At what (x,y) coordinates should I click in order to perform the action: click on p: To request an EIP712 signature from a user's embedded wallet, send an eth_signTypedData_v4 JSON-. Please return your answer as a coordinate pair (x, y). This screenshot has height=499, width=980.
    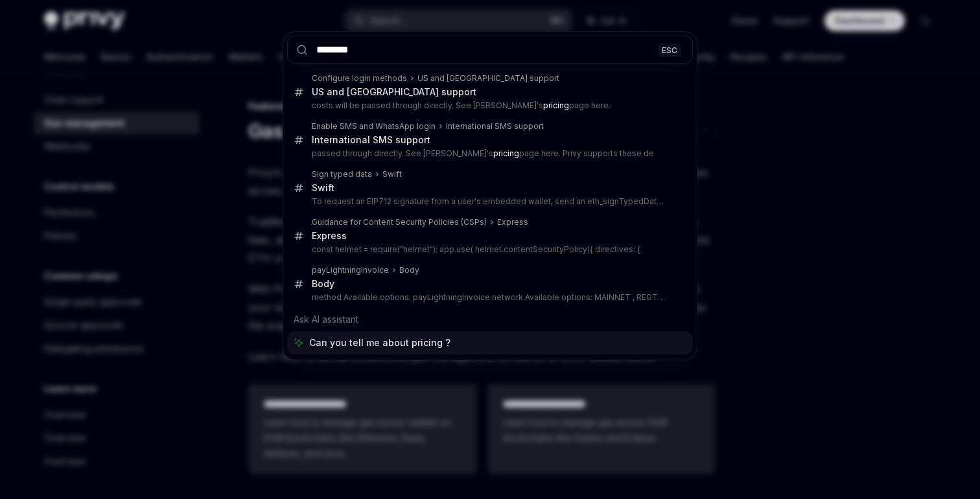
    Looking at the image, I should click on (489, 201).